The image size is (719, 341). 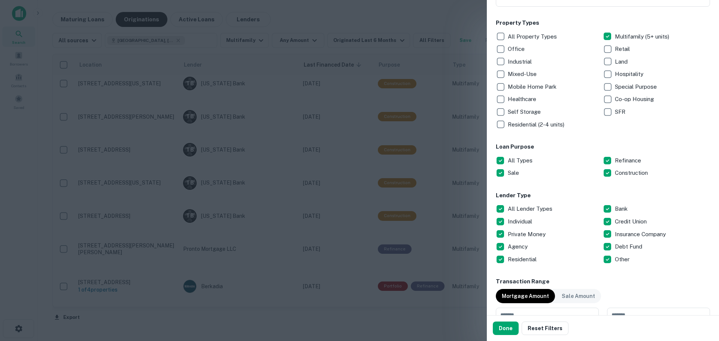 I want to click on p: Residential (2-4 units), so click(x=536, y=125).